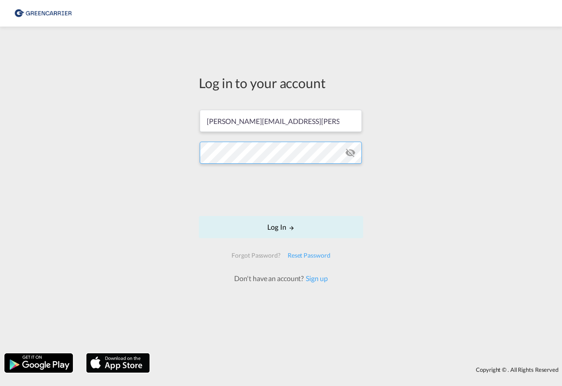  I want to click on div: Log in to your account, so click(281, 83).